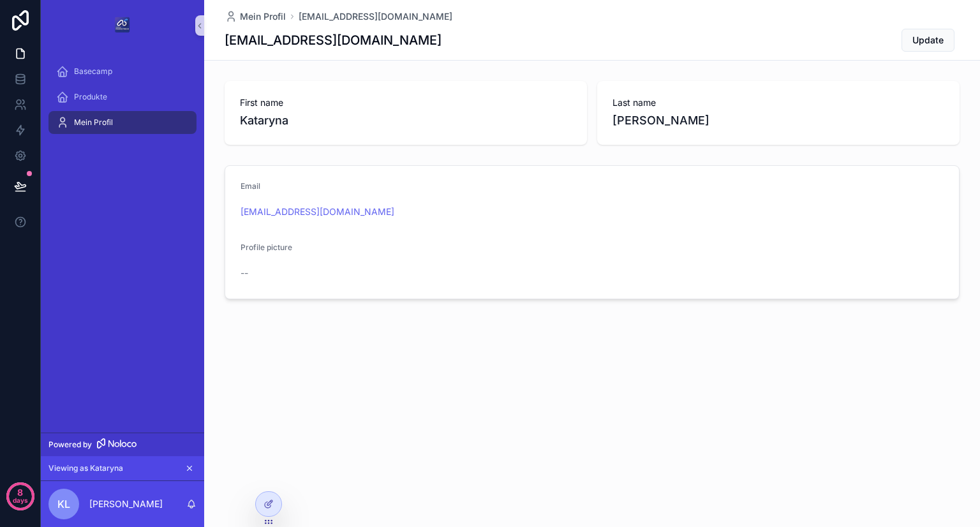 The image size is (980, 527). I want to click on a: Produkte, so click(122, 97).